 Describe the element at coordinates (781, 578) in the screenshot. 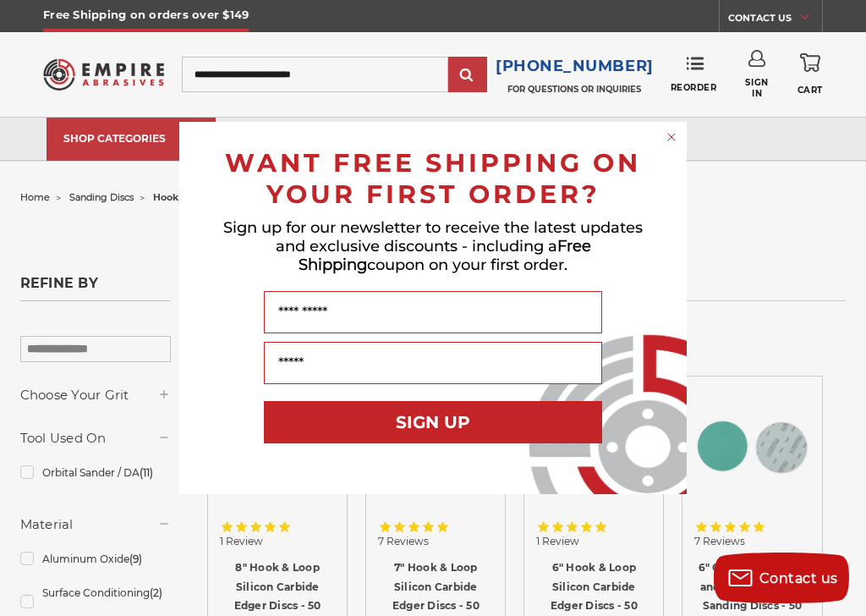

I see `button: Contact us` at that location.